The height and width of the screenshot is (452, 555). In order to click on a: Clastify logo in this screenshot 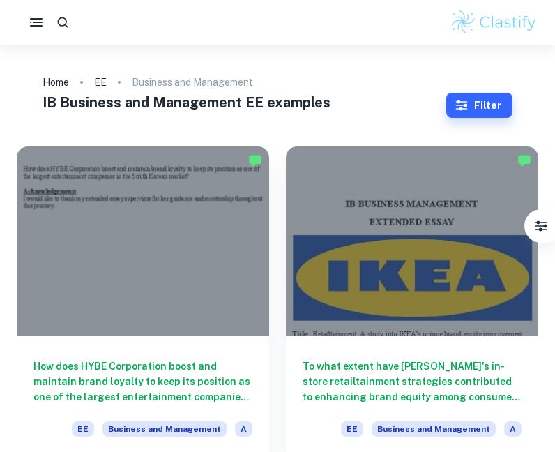, I will do `click(494, 22)`.